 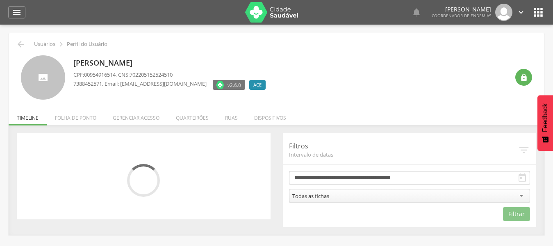 I want to click on span: ACE, so click(x=257, y=85).